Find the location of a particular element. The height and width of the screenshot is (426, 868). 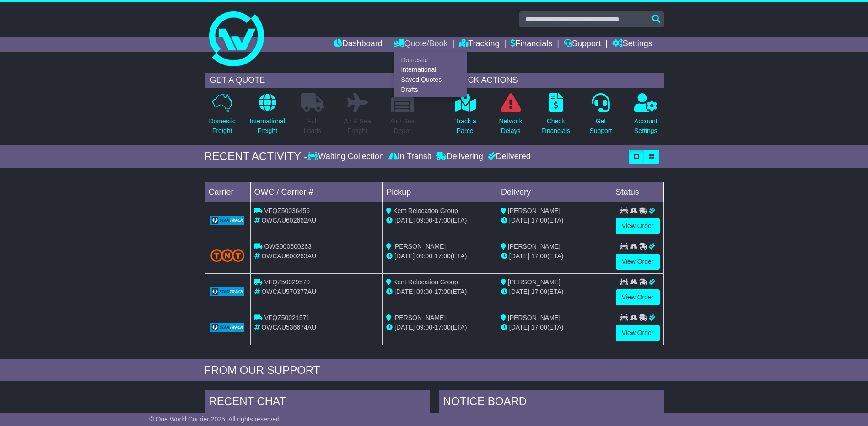

span: OWCAU600263AU is located at coordinates (289, 256).